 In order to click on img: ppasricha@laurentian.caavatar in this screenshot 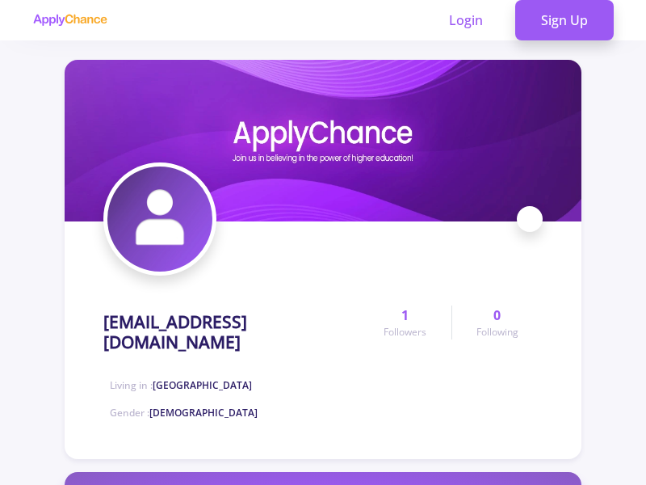, I will do `click(160, 219)`.